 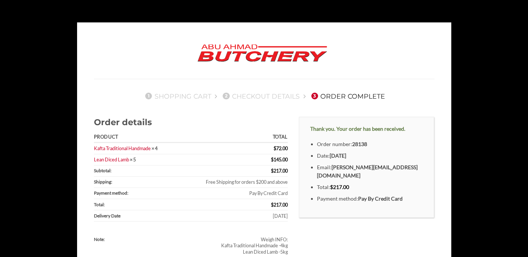 I want to click on th: Subtotal:, so click(x=136, y=171).